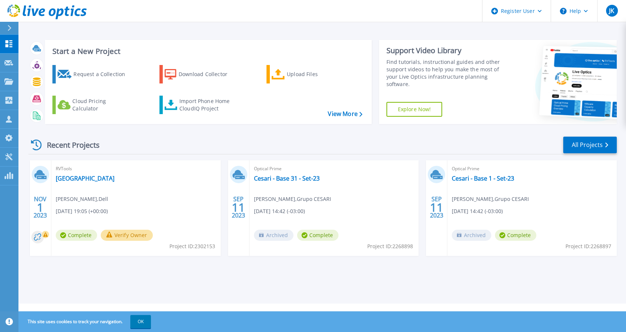 This screenshot has width=626, height=332. What do you see at coordinates (208, 105) in the screenshot?
I see `div: Import Phone Home CloudIQ Project` at bounding box center [208, 105].